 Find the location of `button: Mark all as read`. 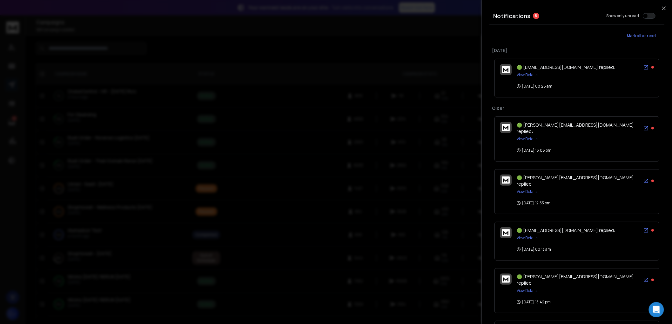

button: Mark all as read is located at coordinates (641, 36).